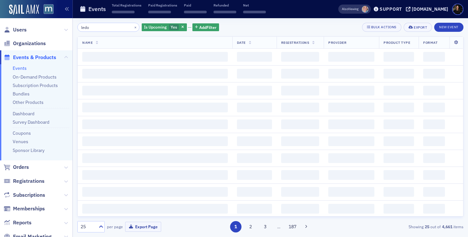  Describe the element at coordinates (391, 9) in the screenshot. I see `div: Support` at that location.